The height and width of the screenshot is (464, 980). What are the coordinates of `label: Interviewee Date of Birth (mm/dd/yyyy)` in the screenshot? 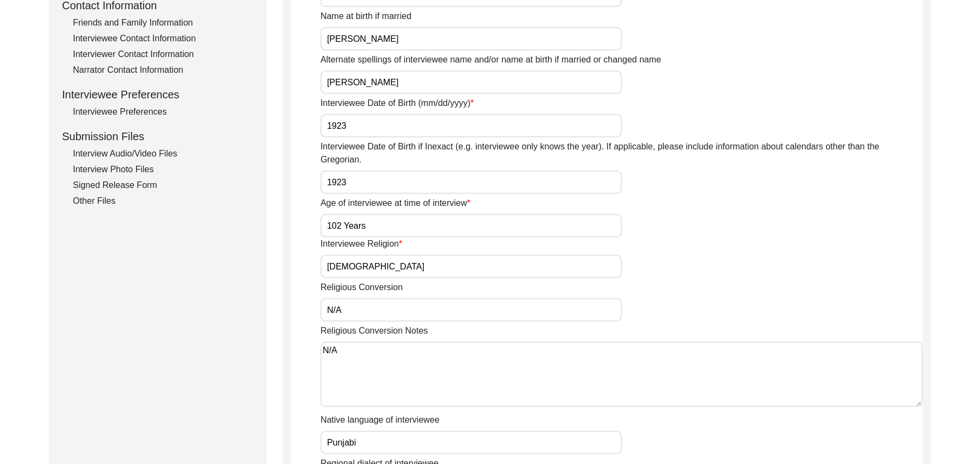 It's located at (397, 103).